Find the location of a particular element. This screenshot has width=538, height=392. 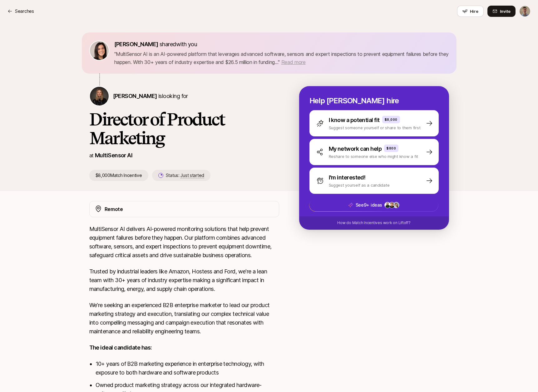

p: $8,000 Match Incentive is located at coordinates (119, 176).